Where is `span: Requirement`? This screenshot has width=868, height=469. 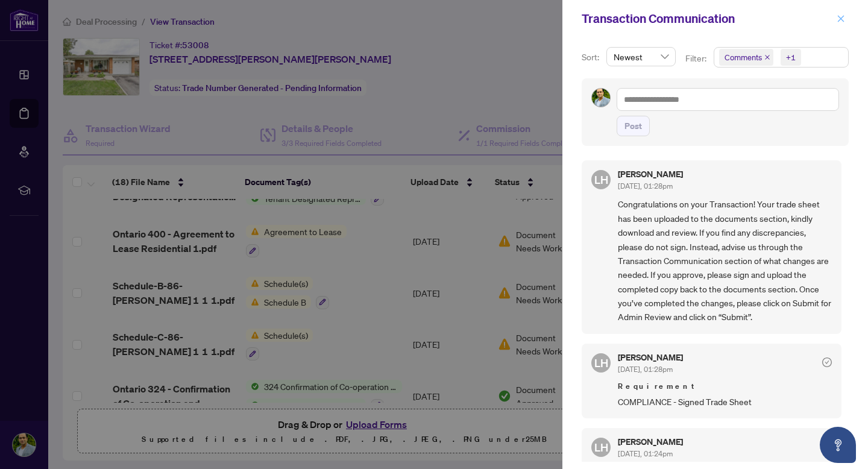 span: Requirement is located at coordinates (725, 386).